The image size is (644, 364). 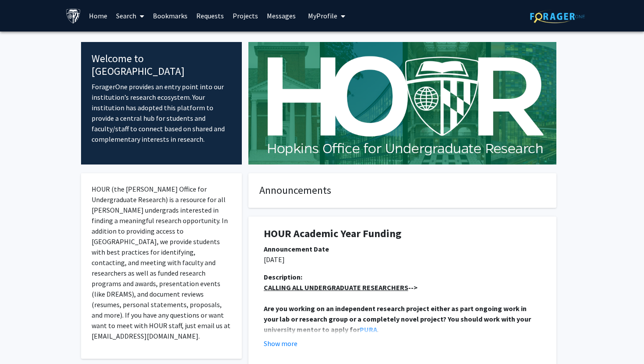 I want to click on img: Johns Hopkins University Logo, so click(x=73, y=16).